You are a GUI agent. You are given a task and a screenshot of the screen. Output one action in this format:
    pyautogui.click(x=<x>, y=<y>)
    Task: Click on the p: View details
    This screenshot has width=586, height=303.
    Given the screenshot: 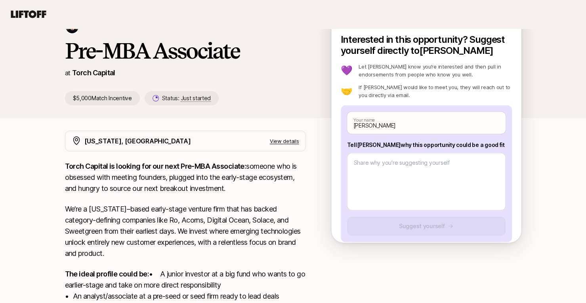 What is the action you would take?
    pyautogui.click(x=284, y=141)
    